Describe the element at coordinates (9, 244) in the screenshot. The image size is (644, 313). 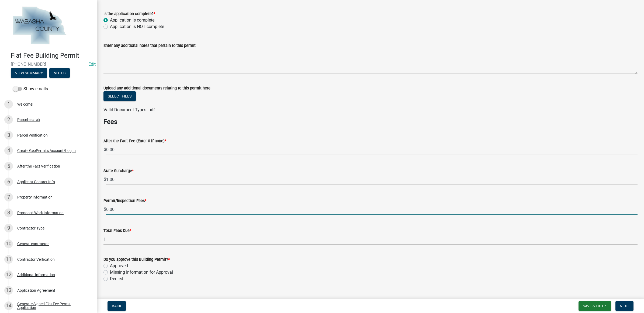
I see `div: 10` at that location.